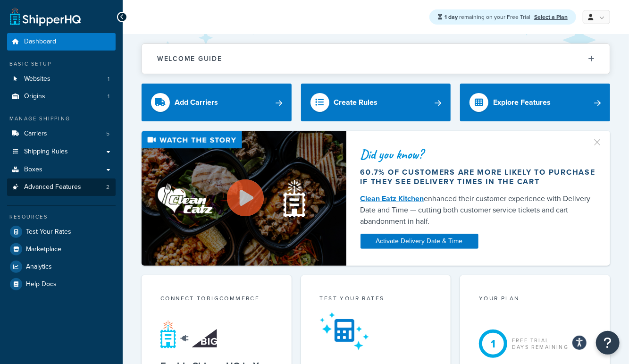 This screenshot has width=629, height=364. I want to click on div: Your Plan, so click(535, 299).